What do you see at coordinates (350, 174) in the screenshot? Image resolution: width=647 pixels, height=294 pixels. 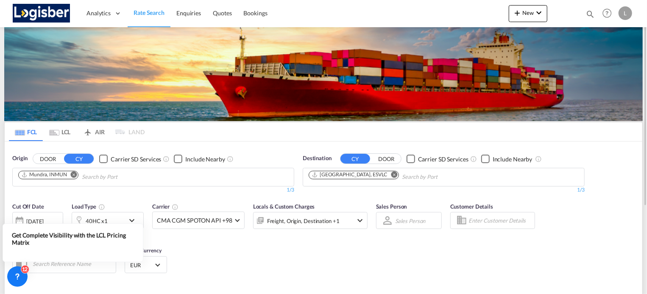 I see `div: Valencia, ESVLC` at bounding box center [350, 174].